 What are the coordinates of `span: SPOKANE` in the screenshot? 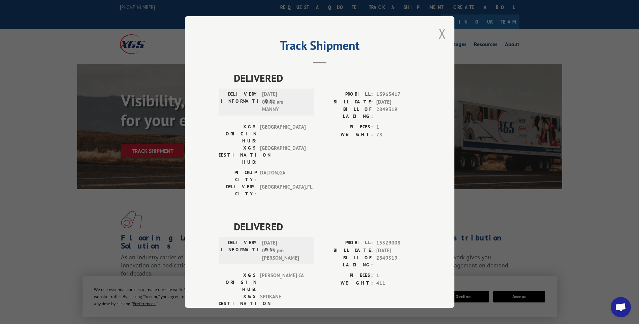 It's located at (283, 304).